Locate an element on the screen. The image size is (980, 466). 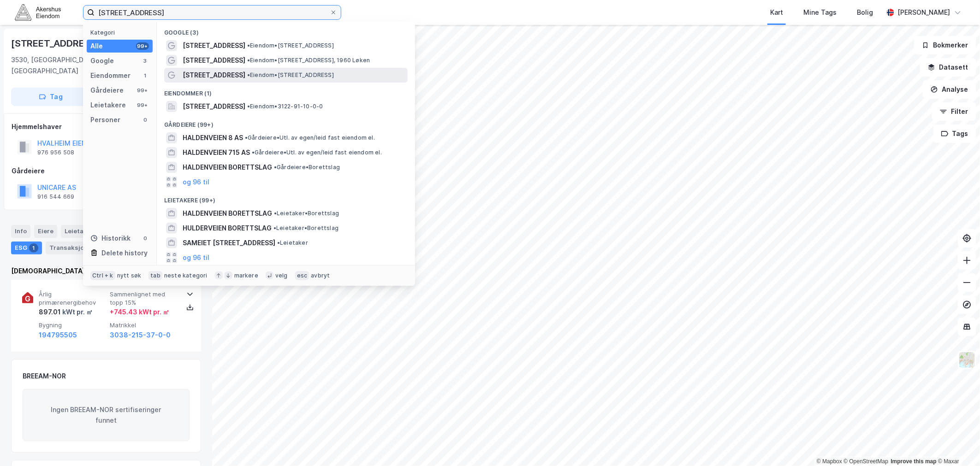
div: Gårdeiere (99+) is located at coordinates (286, 122).